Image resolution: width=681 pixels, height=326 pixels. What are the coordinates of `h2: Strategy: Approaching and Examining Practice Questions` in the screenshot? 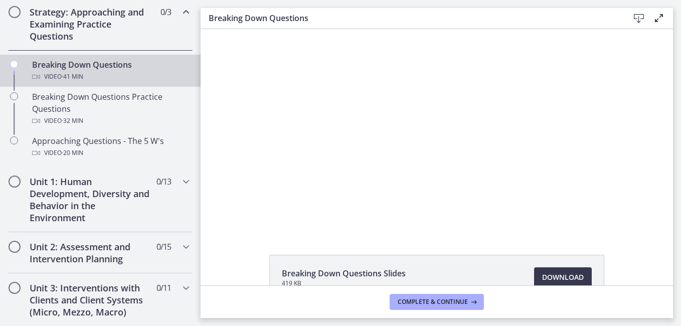 It's located at (91, 24).